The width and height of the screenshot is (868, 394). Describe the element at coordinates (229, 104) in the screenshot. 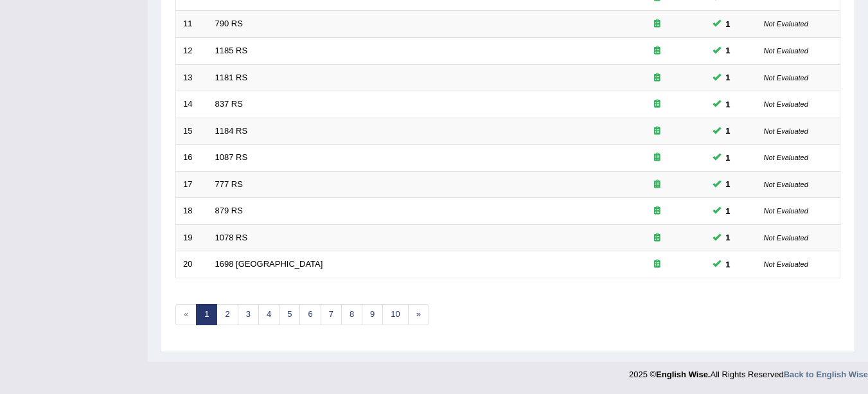

I see `a: 837 RS` at that location.